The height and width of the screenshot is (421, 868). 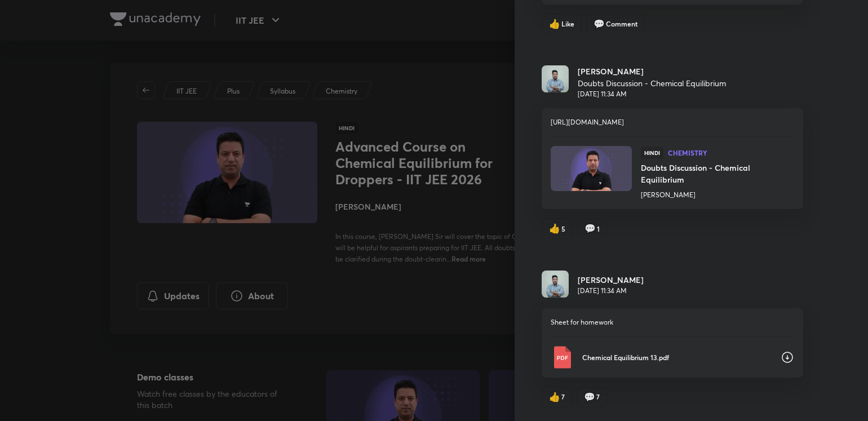 I want to click on span: Chemistry, so click(x=688, y=153).